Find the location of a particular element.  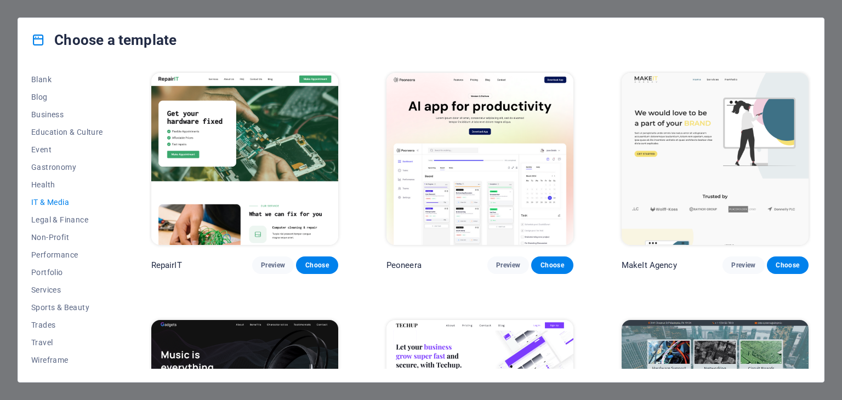

span: Legal & Finance is located at coordinates (67, 220).